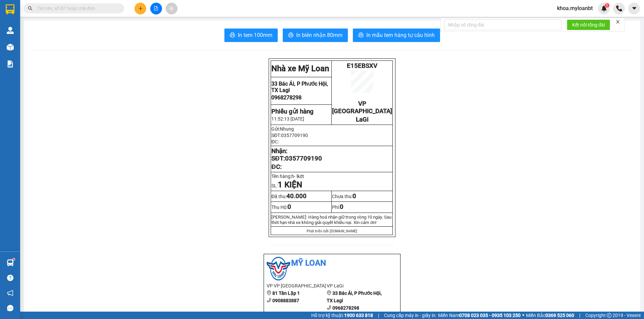 This screenshot has height=319, width=644. Describe the element at coordinates (293, 112) in the screenshot. I see `strong: Phiếu gửi hàng` at that location.